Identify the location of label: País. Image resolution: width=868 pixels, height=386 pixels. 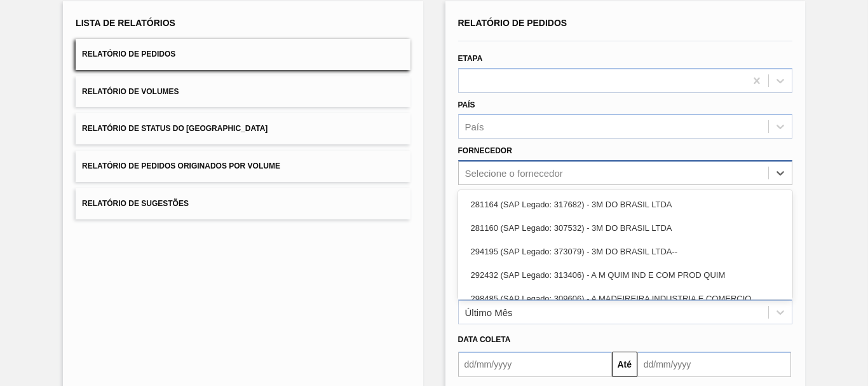
(466, 105).